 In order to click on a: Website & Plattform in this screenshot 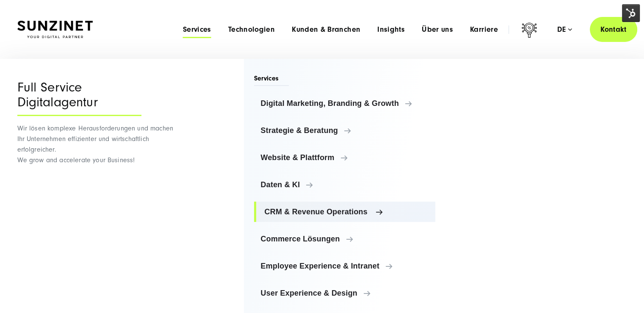, I will do `click(345, 157)`.